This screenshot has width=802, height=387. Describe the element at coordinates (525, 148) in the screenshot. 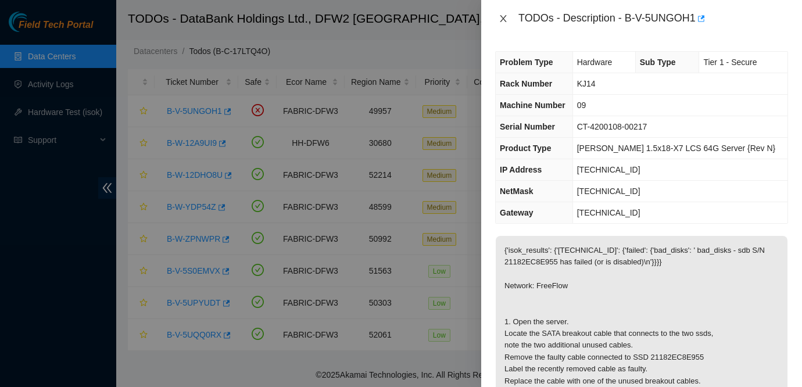

I see `span: Product Type` at that location.